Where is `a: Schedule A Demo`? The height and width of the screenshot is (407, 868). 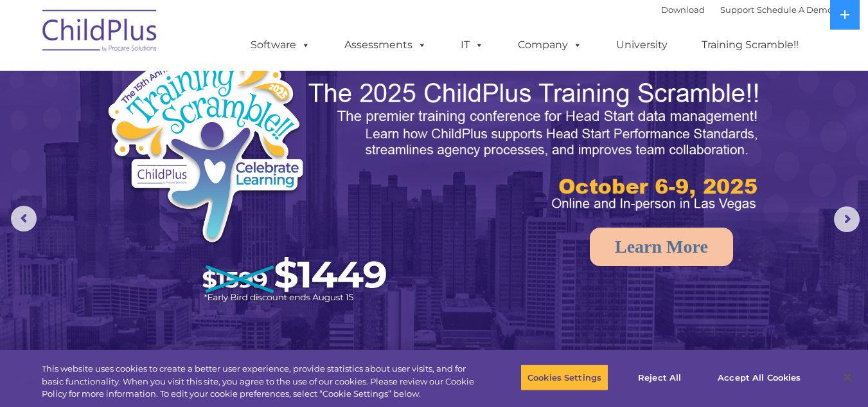
a: Schedule A Demo is located at coordinates (795, 10).